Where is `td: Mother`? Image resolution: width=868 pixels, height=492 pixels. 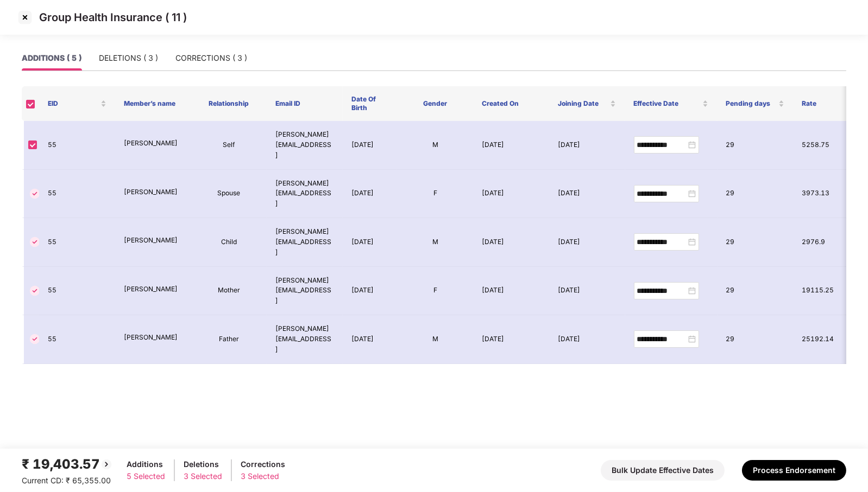 td: Mother is located at coordinates (229, 292).